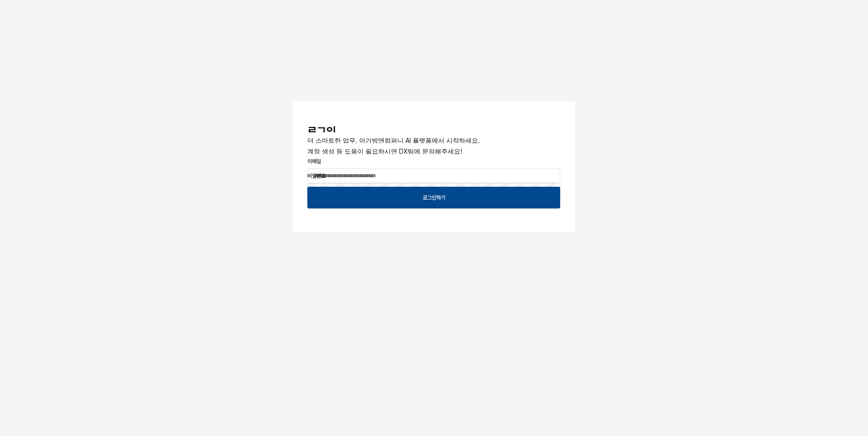 The image size is (868, 436). Describe the element at coordinates (434, 162) in the screenshot. I see `p: 이메일` at that location.